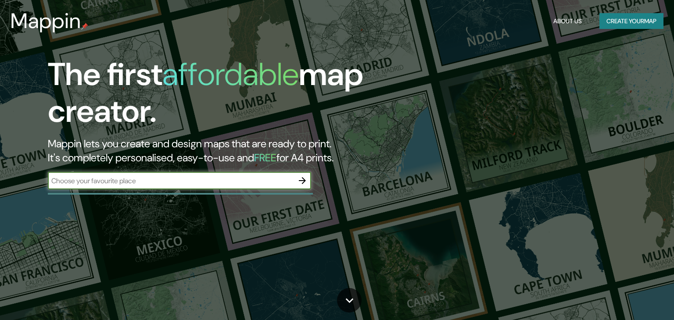 The width and height of the screenshot is (674, 320). I want to click on h1: affordable, so click(230, 74).